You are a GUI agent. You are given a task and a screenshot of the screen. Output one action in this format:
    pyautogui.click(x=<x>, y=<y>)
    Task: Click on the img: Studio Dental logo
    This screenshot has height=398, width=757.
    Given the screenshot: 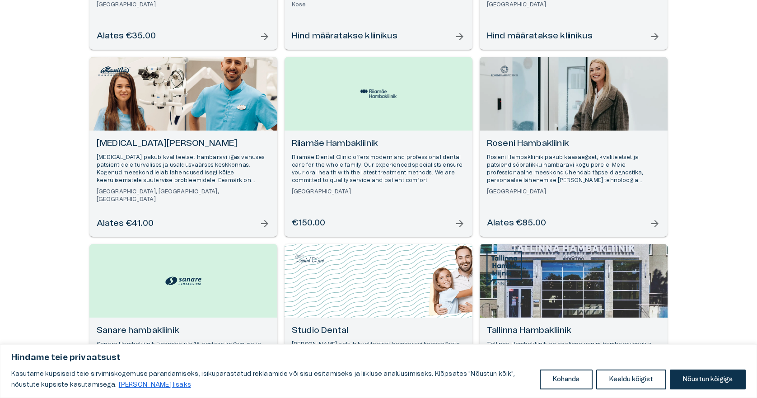 What is the action you would take?
    pyautogui.click(x=309, y=258)
    